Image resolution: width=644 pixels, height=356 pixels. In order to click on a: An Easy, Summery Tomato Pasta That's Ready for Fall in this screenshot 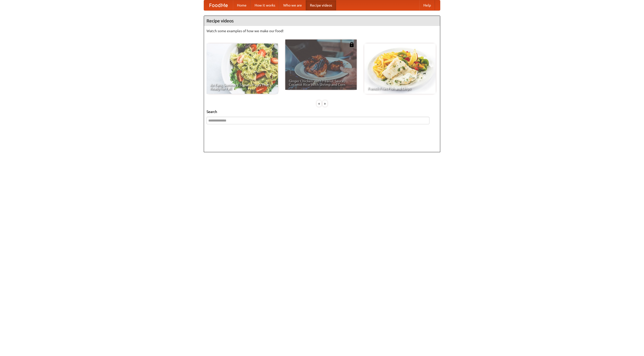, I will do `click(242, 68)`.